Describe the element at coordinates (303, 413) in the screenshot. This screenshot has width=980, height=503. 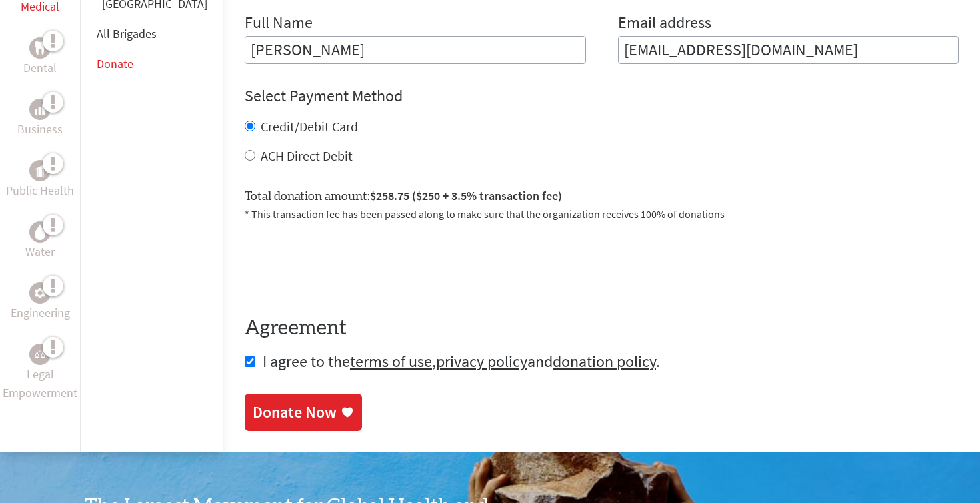
I see `a: Donate Now` at that location.